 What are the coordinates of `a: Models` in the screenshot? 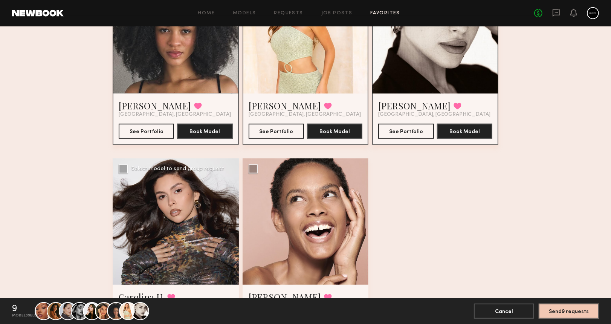 It's located at (244, 13).